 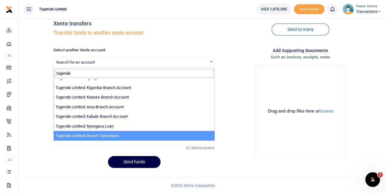 What do you see at coordinates (301, 111) in the screenshot?
I see `div: Drag and drop files here or` at bounding box center [301, 111].